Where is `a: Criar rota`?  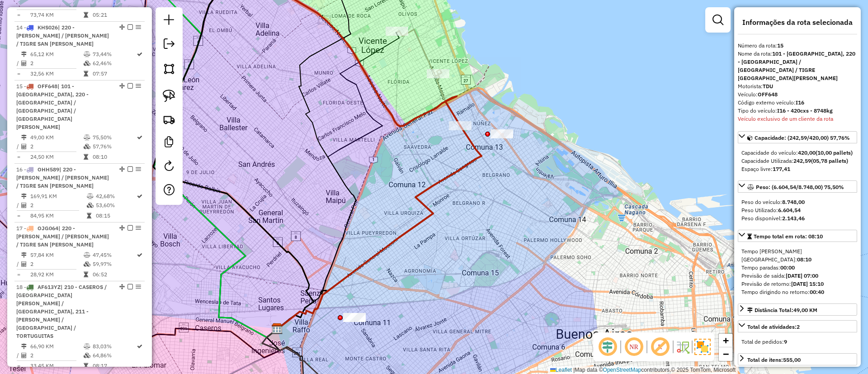 a: Criar rota is located at coordinates (169, 120).